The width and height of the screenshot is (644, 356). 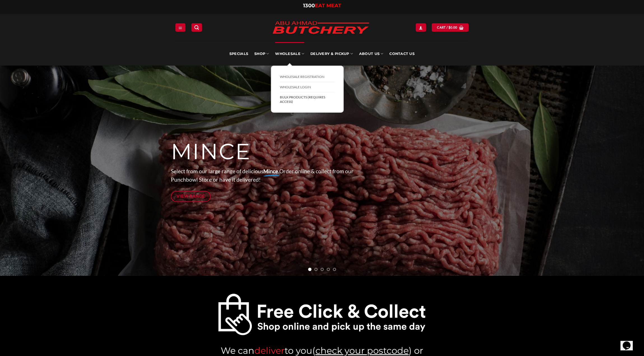 I want to click on li: Page dot 1, so click(x=310, y=269).